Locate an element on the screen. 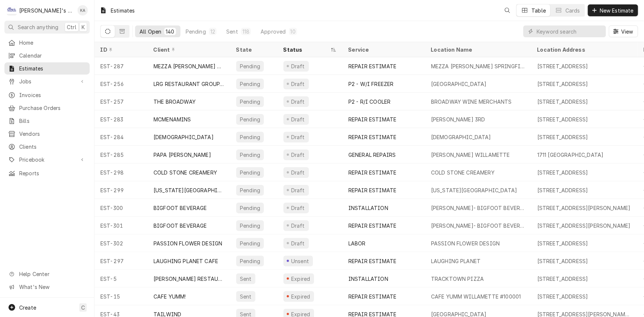 The width and height of the screenshot is (644, 317). span: Help Center is located at coordinates (52, 274).